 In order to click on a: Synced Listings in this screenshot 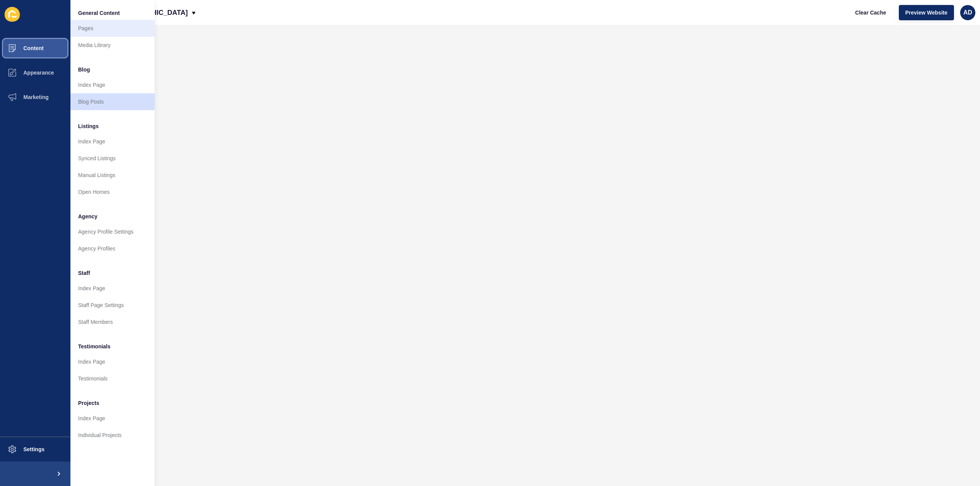, I will do `click(112, 158)`.